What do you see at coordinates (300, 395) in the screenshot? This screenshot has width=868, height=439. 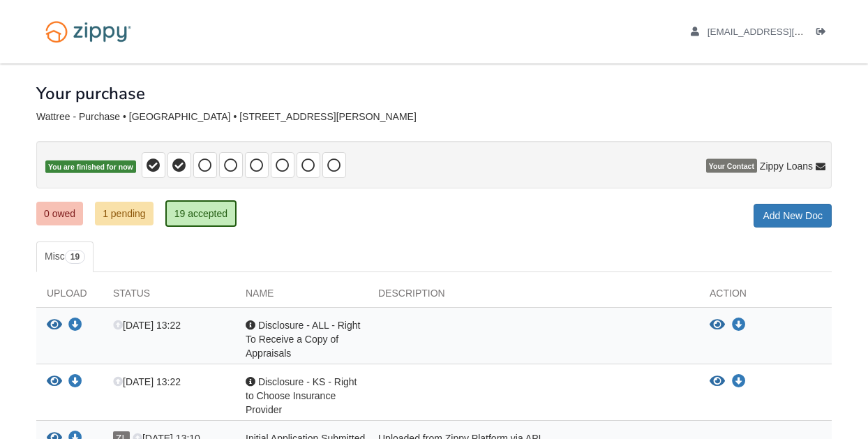 I see `span: Disclosure - KS - Right to Choose Insurance Provider` at bounding box center [300, 395].